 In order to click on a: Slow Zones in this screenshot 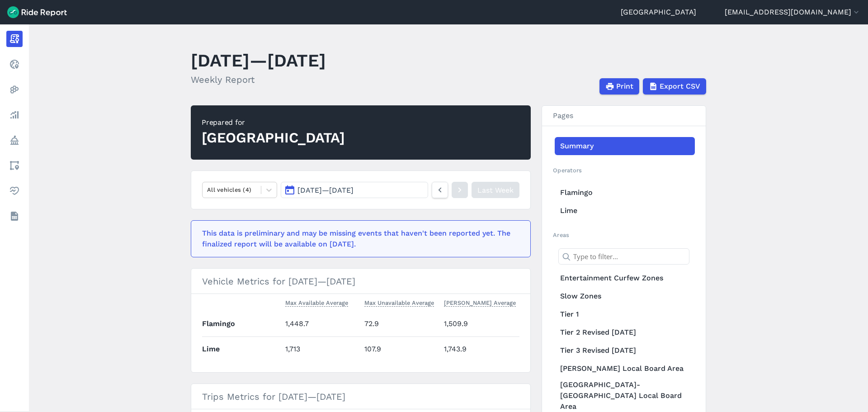, I will do `click(625, 296)`.